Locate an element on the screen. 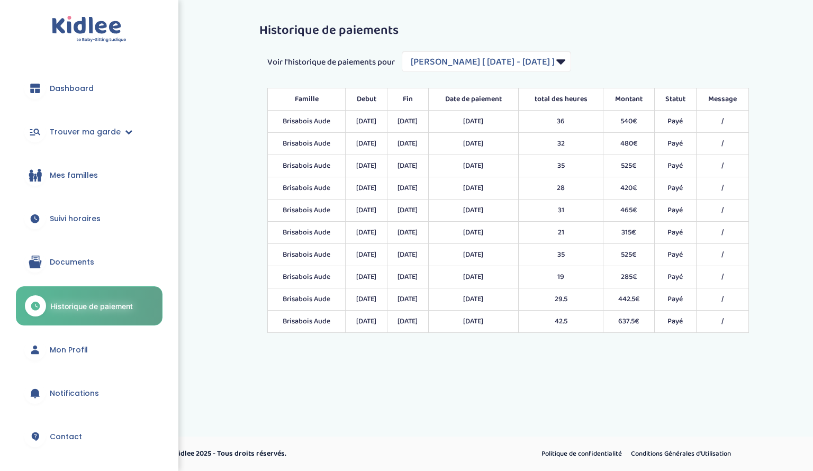 Image resolution: width=813 pixels, height=471 pixels. th: Message is located at coordinates (722, 99).